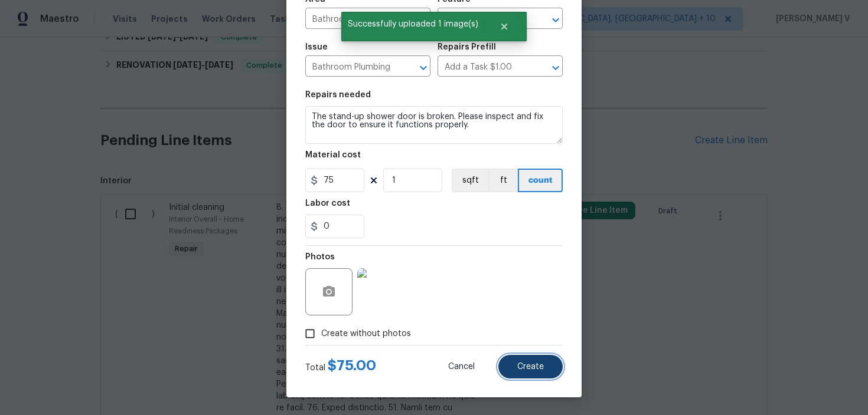 This screenshot has width=868, height=415. I want to click on span: $ 75.00, so click(352, 365).